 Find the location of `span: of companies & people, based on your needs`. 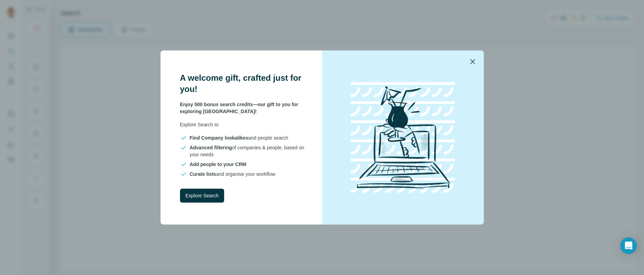

span: of companies & people, based on your needs is located at coordinates (247, 151).